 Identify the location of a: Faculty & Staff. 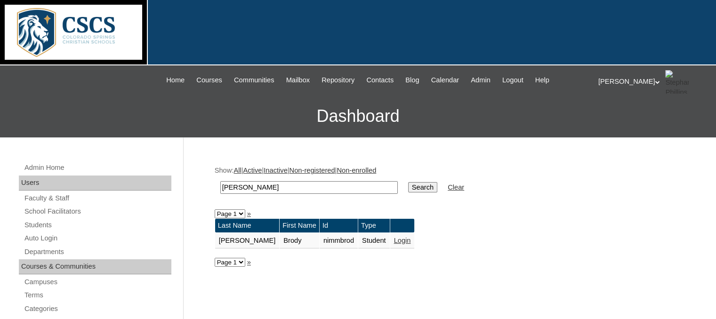
(98, 198).